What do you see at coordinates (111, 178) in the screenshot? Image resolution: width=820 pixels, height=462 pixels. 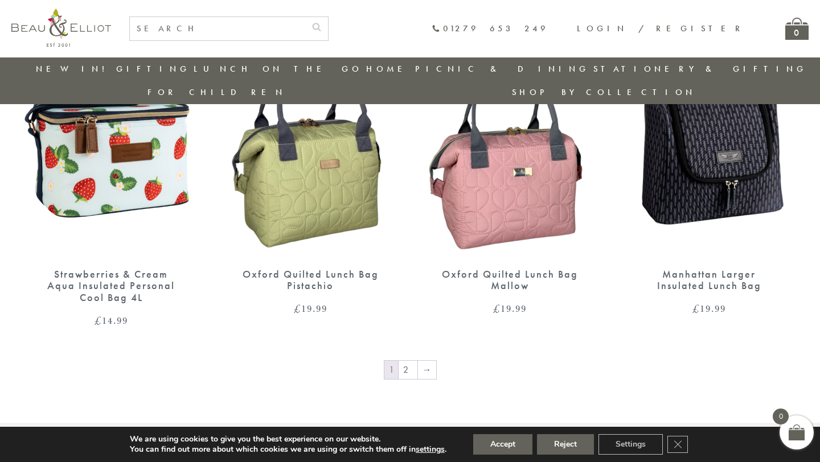 I see `a: Strawberries & Cream Aqua Insulated Personal Cool Bag 4L Strawberries & Cream Aqua Insulated Pers...` at bounding box center [111, 178].